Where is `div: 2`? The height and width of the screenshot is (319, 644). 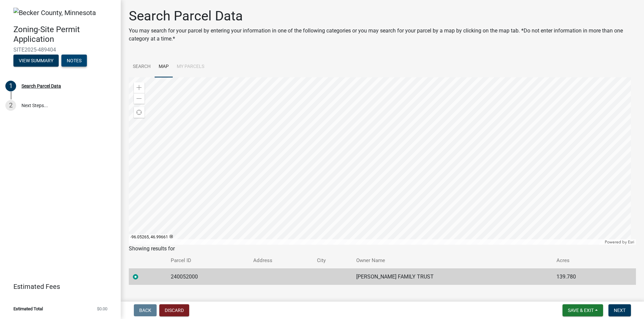
div: 2 is located at coordinates (11, 106).